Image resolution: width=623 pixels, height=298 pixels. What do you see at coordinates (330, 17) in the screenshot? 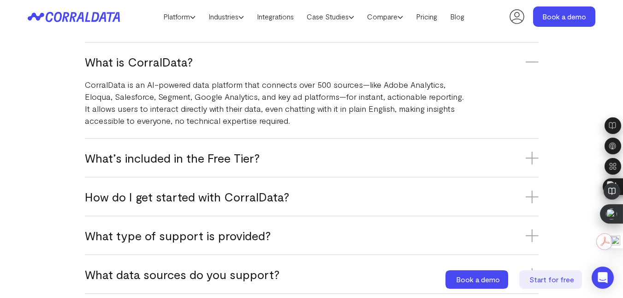
I see `a: Case Studies` at bounding box center [330, 17].